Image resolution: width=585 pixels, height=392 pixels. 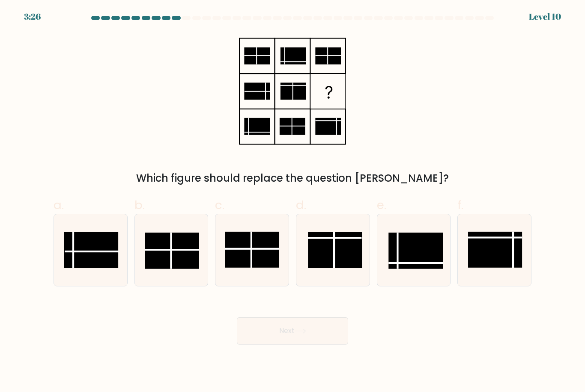 What do you see at coordinates (219, 205) in the screenshot?
I see `span: c.` at bounding box center [219, 205].